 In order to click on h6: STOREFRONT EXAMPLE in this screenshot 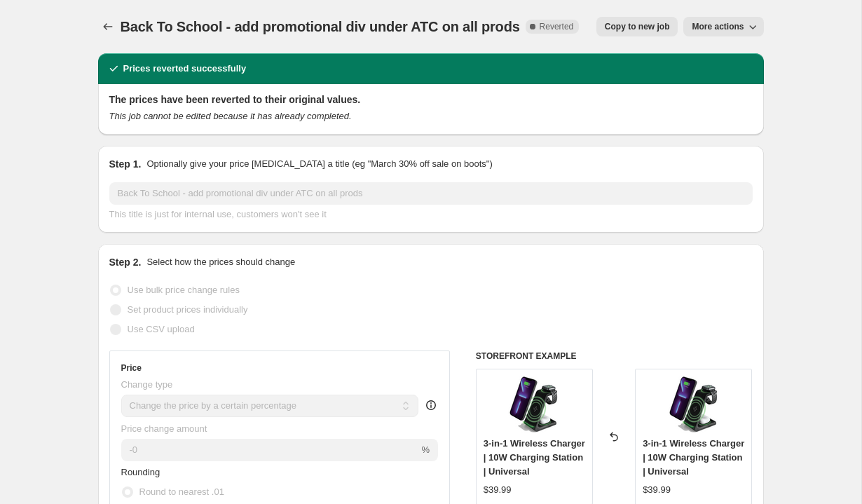, I will do `click(614, 356)`.